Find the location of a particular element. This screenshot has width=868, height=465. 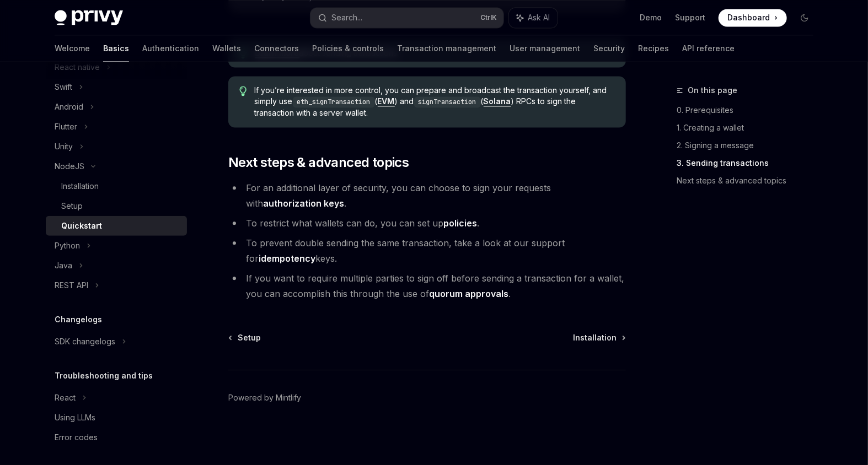

a: 3. Sending transactions is located at coordinates (749, 163).